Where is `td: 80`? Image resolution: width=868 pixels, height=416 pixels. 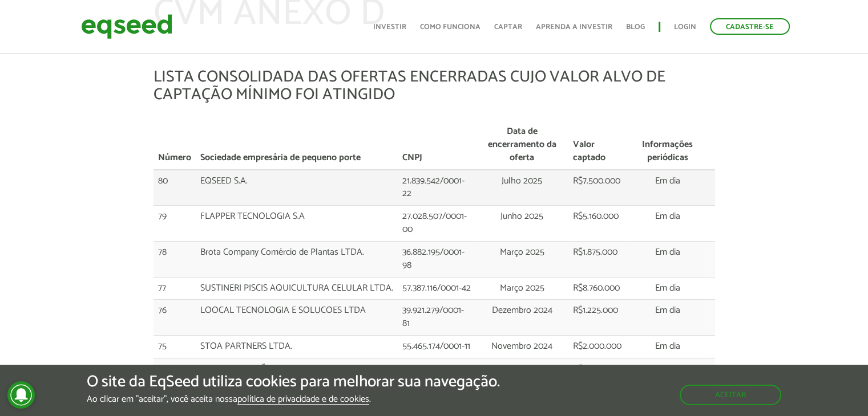 td: 80 is located at coordinates (175, 188).